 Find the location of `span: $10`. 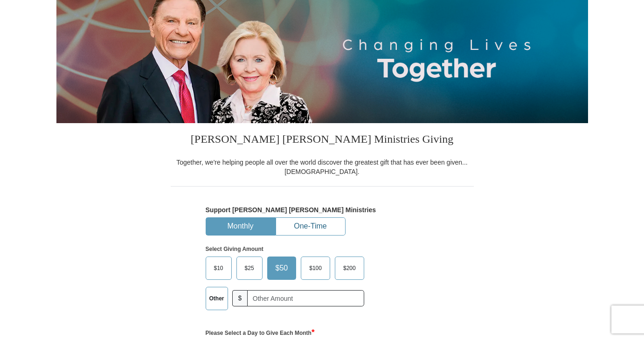

span: $10 is located at coordinates (219, 268).